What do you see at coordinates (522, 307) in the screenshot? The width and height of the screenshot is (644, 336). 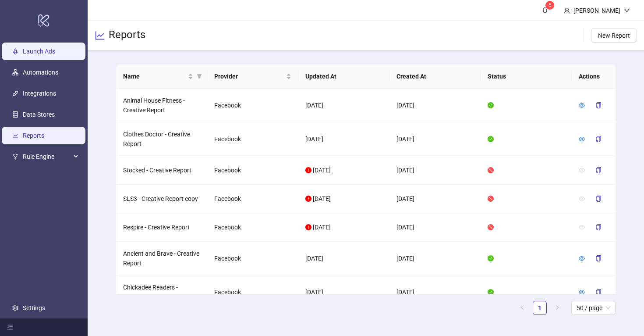 I see `span: left` at bounding box center [522, 307].